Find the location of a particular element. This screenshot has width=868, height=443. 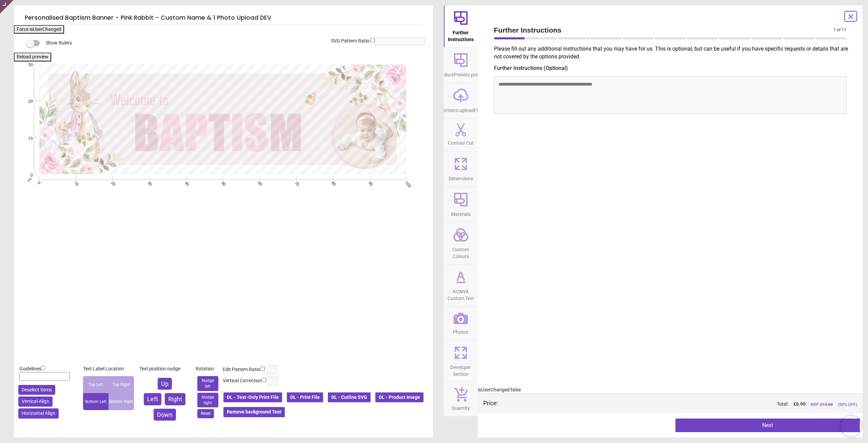

span: £ 13.98 is located at coordinates (826, 404).